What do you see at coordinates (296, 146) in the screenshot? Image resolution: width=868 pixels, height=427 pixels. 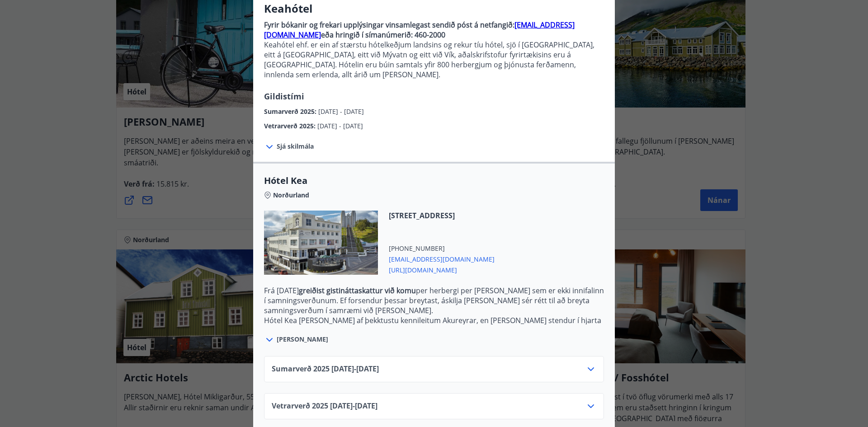 I see `span: Sjá skilmála` at bounding box center [296, 146].